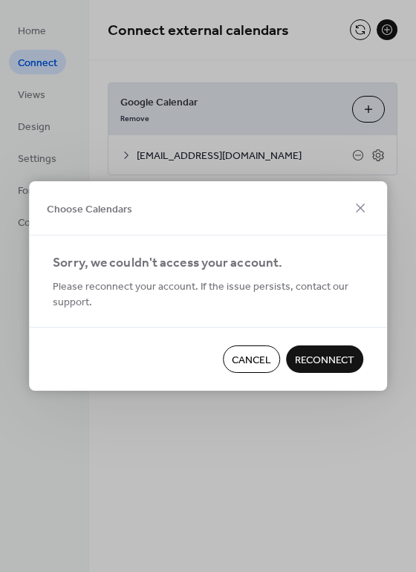 The image size is (416, 572). I want to click on span: Please reconnect your account. If the issue persists, contact our support., so click(208, 295).